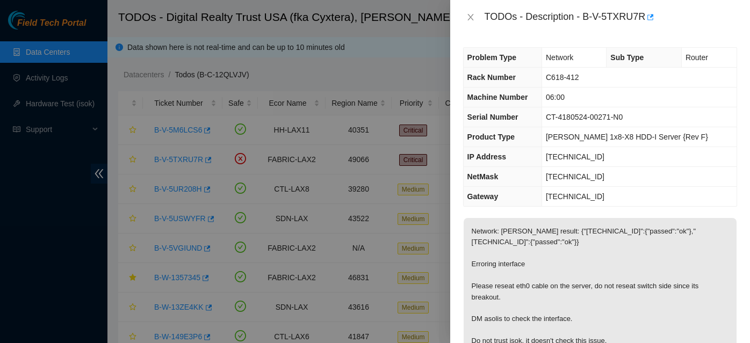 The width and height of the screenshot is (750, 343). Describe the element at coordinates (697, 58) in the screenshot. I see `span: Router` at that location.